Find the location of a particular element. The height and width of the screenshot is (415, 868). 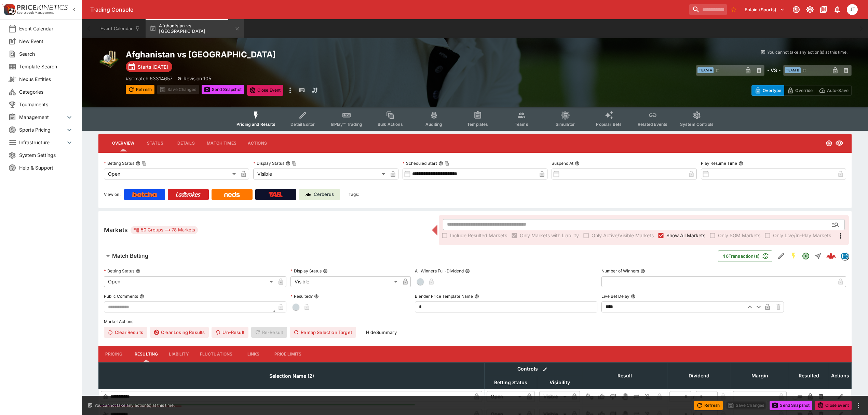

button: Betting Status is located at coordinates (138, 271).